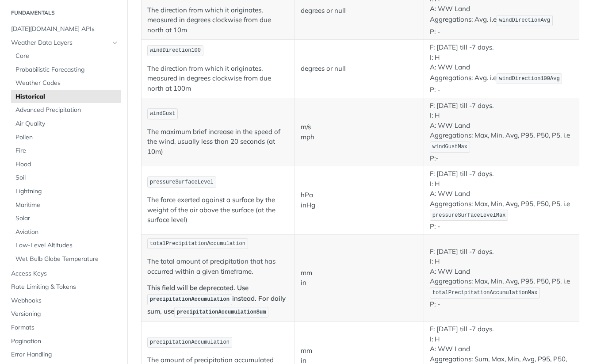 The image size is (593, 364). I want to click on span: Maritime, so click(67, 205).